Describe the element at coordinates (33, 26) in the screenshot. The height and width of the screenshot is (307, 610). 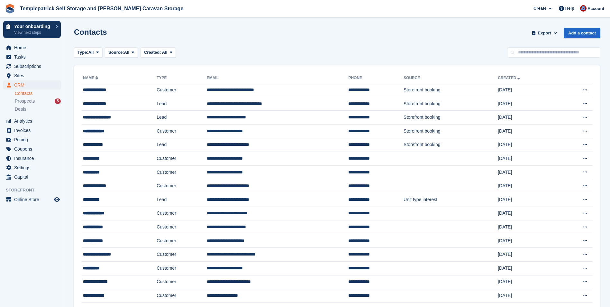
I see `p: Your onboarding` at that location.